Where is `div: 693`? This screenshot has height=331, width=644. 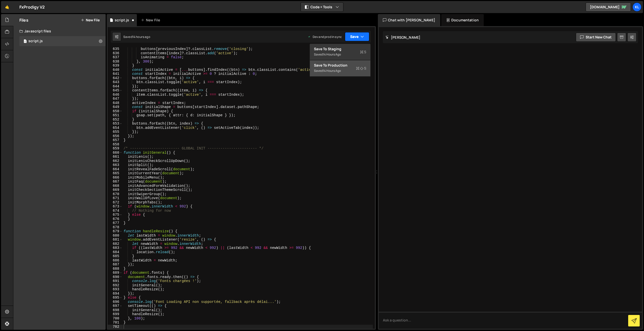
div: 693 is located at coordinates (115, 290).